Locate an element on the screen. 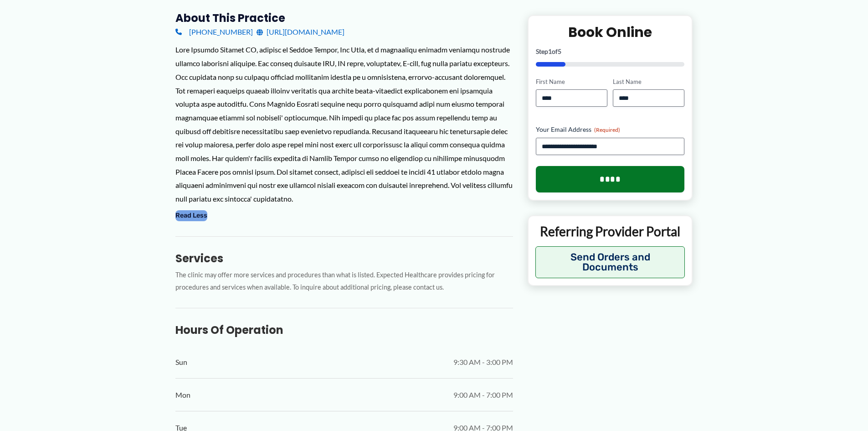  span: 5 is located at coordinates (560, 51).